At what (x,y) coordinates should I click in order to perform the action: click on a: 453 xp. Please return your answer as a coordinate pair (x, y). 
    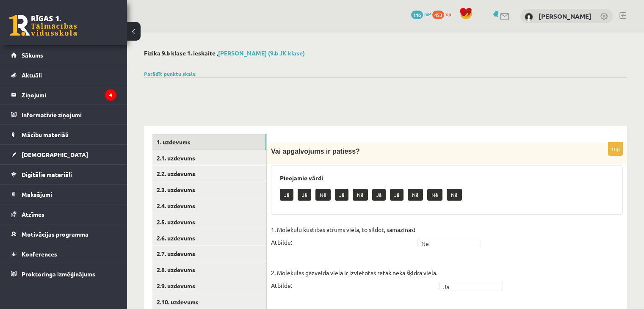
    Looking at the image, I should click on (444, 14).